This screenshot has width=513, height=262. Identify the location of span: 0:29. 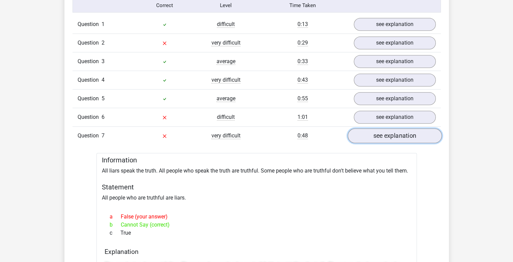
(303, 43).